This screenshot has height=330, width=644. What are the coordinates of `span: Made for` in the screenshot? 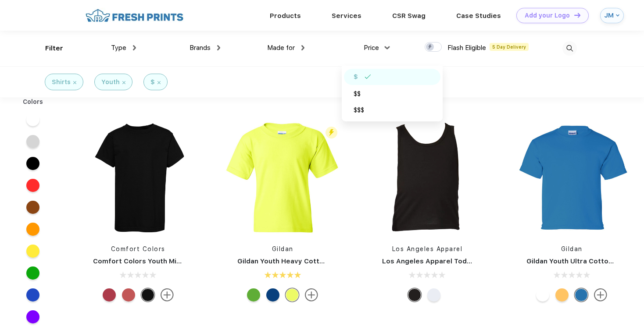 It's located at (281, 48).